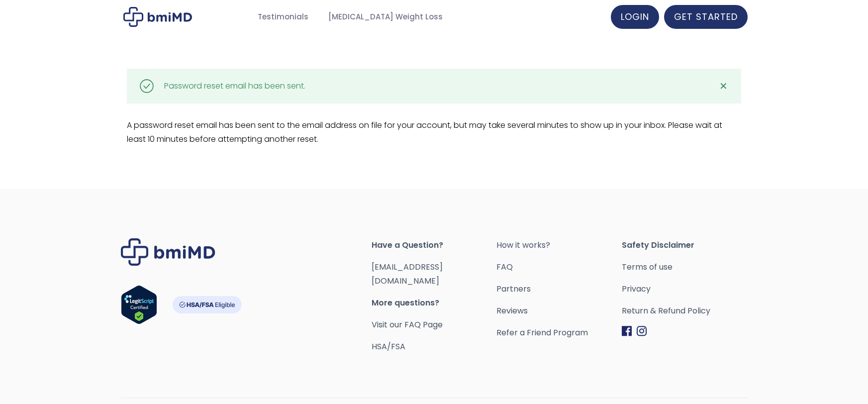 This screenshot has height=404, width=868. I want to click on a: FAQ, so click(559, 267).